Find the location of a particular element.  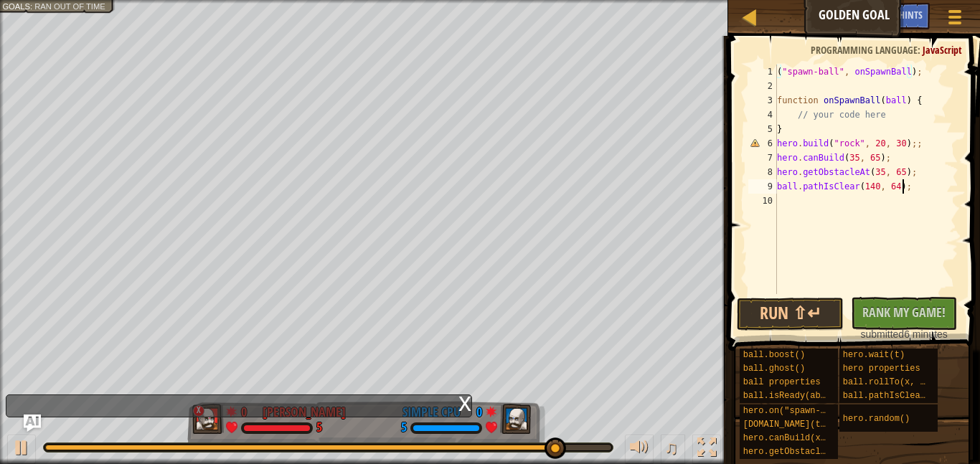

div: x is located at coordinates (465, 403).